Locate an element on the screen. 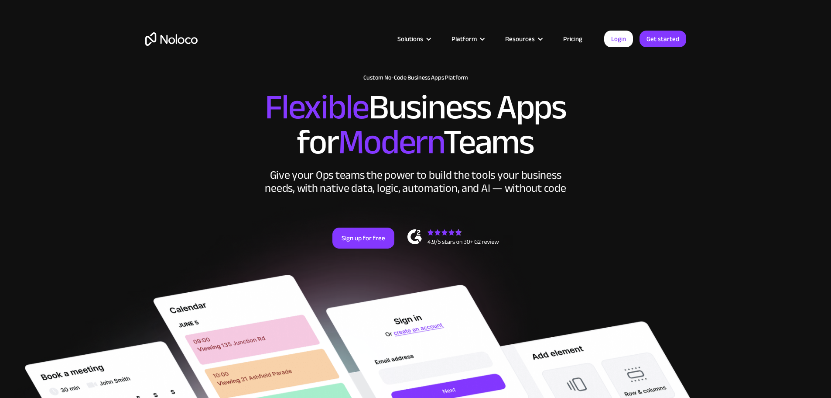 Image resolution: width=831 pixels, height=398 pixels. span: Flexible is located at coordinates (317, 107).